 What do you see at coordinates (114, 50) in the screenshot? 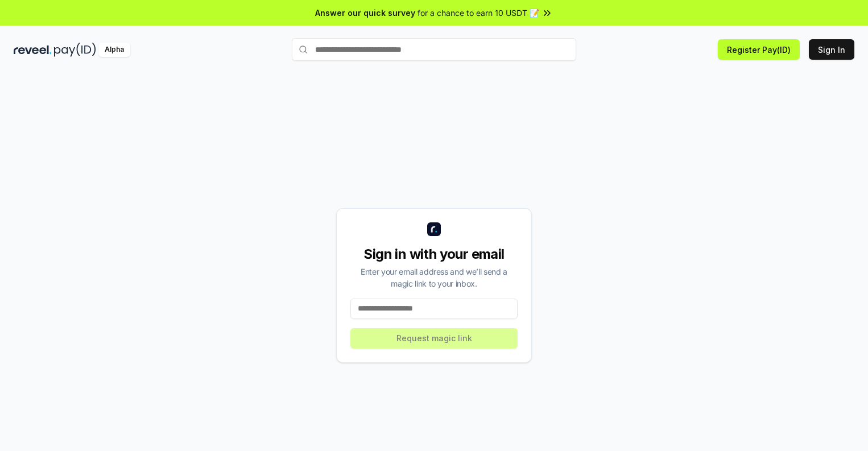
I see `div: Alpha` at bounding box center [114, 50].